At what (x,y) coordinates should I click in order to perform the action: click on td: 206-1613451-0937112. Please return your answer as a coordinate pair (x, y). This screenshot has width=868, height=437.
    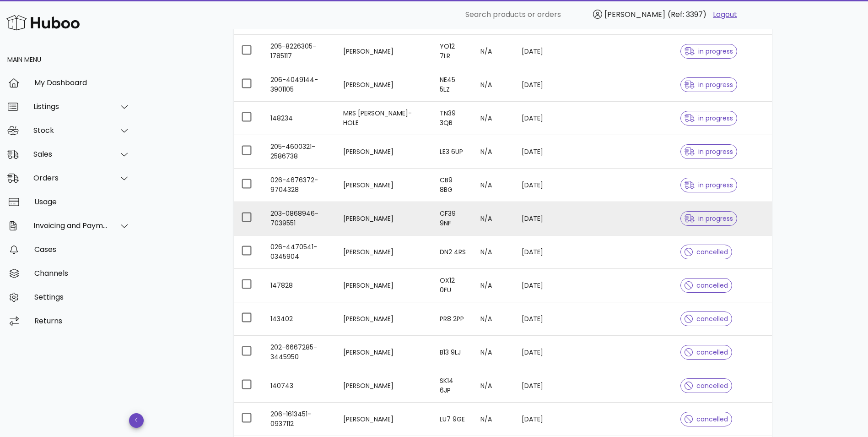
    Looking at the image, I should click on (300, 419).